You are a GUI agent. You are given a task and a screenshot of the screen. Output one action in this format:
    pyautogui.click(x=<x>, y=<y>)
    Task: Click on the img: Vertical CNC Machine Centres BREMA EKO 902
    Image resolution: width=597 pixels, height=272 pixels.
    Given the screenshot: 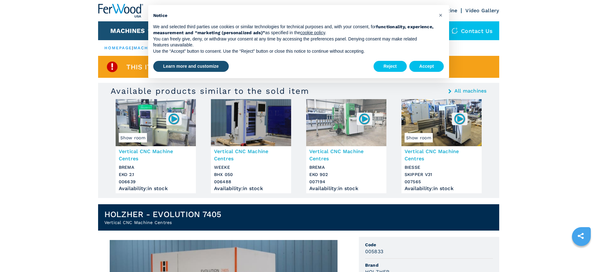 What is the action you would take?
    pyautogui.click(x=347, y=123)
    